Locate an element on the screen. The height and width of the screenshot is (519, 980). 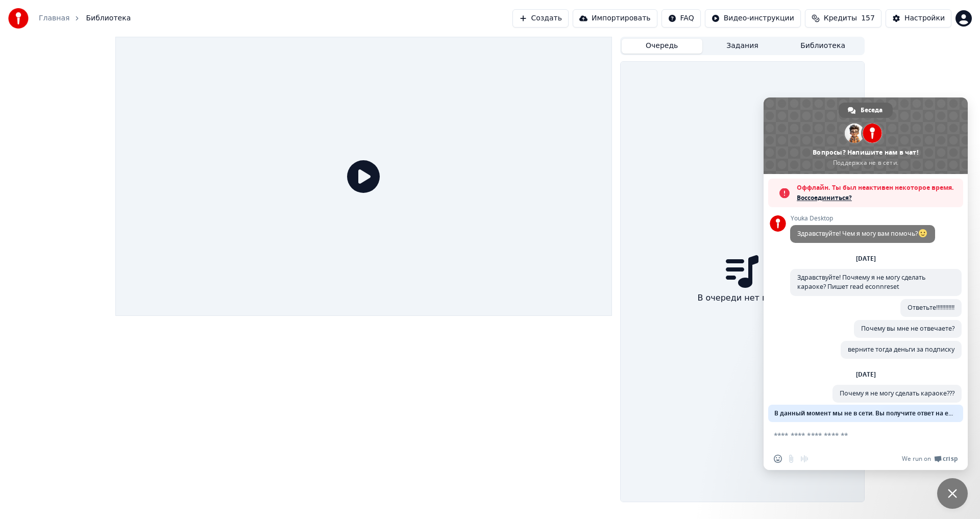
span: Здравствуйте! Почяему я не могу сделать караоке? Пишет read econnreset is located at coordinates (861, 282).